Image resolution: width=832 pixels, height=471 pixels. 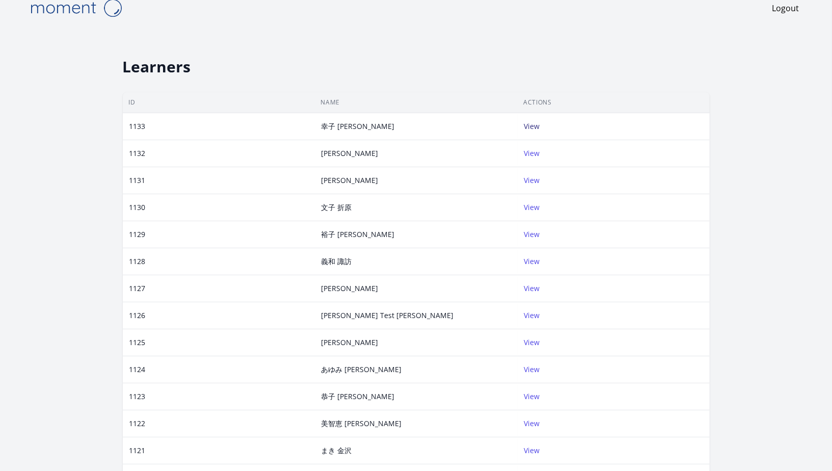 What do you see at coordinates (138, 180) in the screenshot?
I see `div: 1131` at bounding box center [138, 180].